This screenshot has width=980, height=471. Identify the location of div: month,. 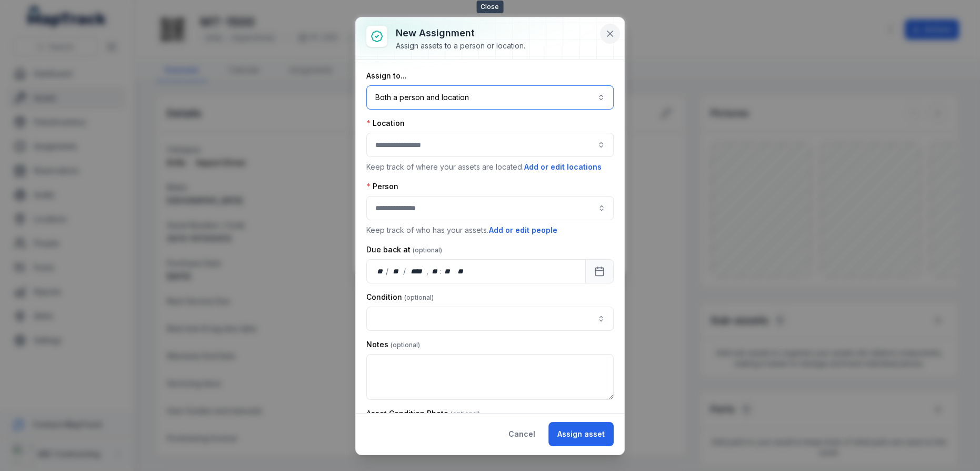
(396, 271).